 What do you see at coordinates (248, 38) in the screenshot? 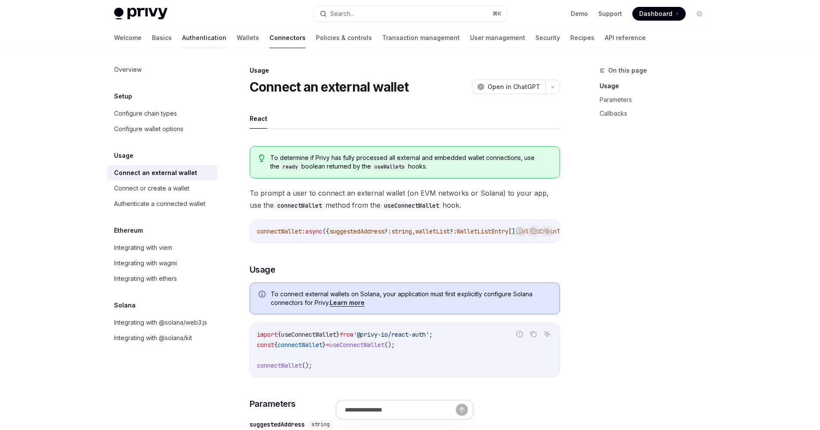
I see `a: Wallets` at bounding box center [248, 38].